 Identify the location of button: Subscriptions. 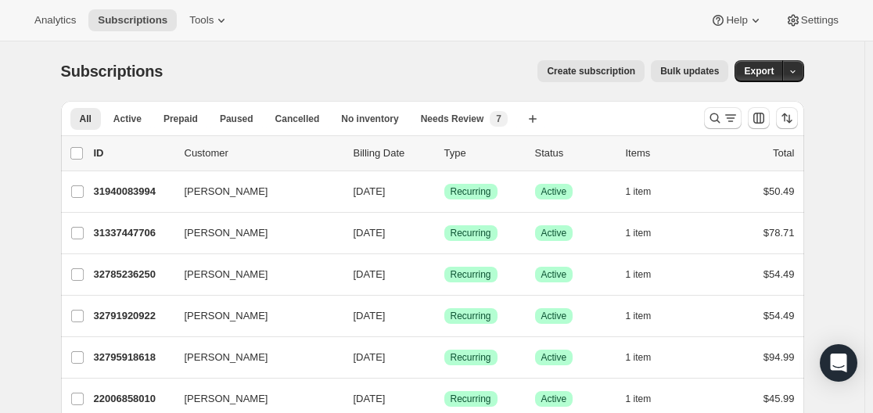
(132, 20).